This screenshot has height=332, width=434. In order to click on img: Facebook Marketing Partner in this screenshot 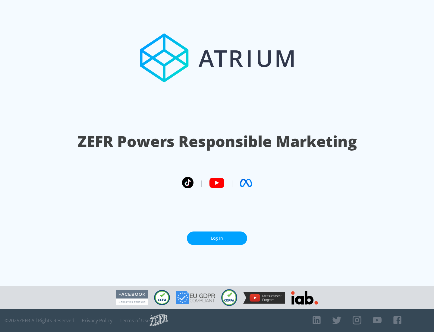, I will do `click(132, 297)`.